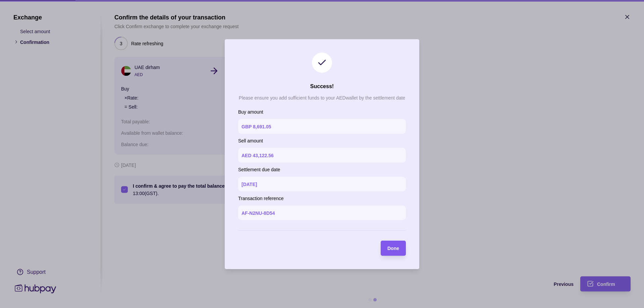 The height and width of the screenshot is (308, 644). I want to click on button: Done, so click(393, 248).